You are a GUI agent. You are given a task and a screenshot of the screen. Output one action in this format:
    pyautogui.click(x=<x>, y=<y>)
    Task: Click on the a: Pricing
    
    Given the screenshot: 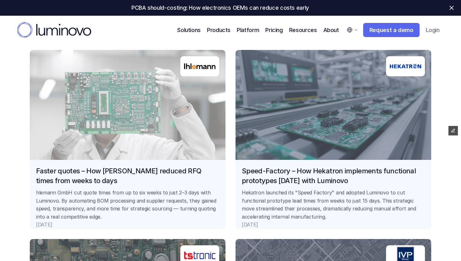 What is the action you would take?
    pyautogui.click(x=274, y=30)
    